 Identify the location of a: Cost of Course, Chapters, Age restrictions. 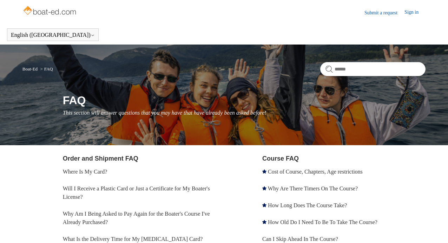
(315, 171).